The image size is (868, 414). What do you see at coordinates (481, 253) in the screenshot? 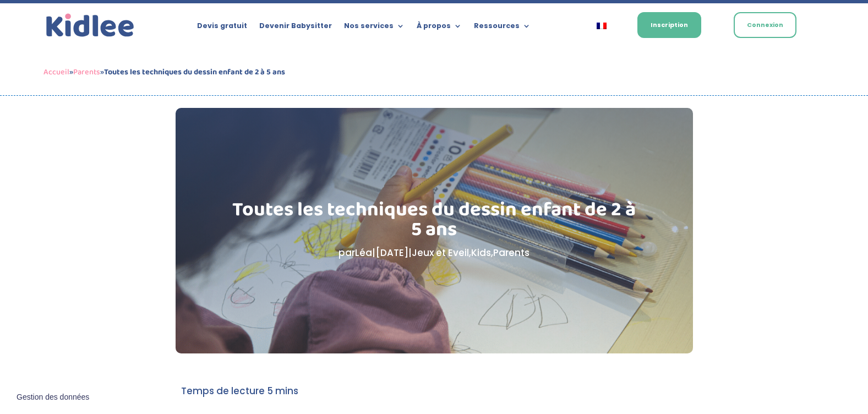
I see `a: Kids` at bounding box center [481, 253].